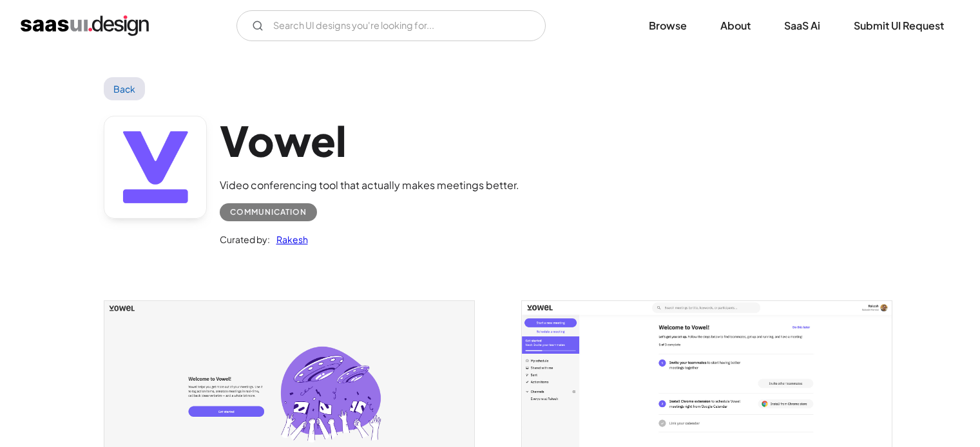 This screenshot has width=980, height=447. I want to click on a: Back, so click(124, 89).